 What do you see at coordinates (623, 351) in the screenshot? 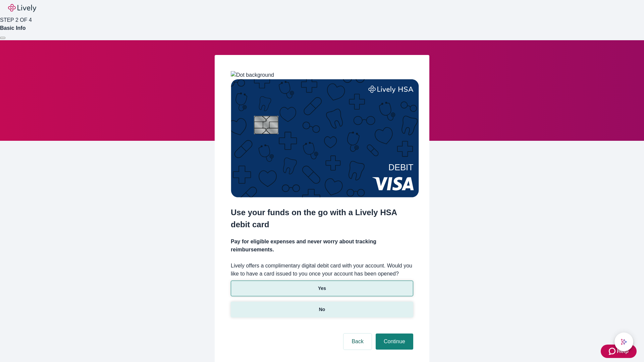
I see `span: Help` at bounding box center [623, 351].